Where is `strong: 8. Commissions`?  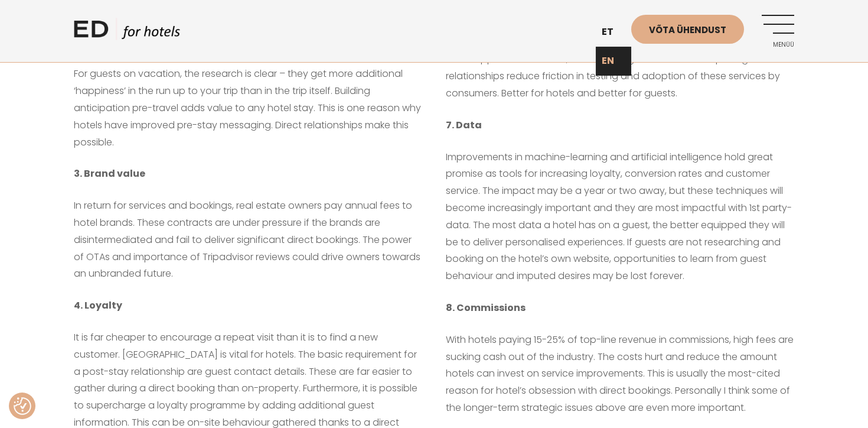
strong: 8. Commissions is located at coordinates (486, 307).